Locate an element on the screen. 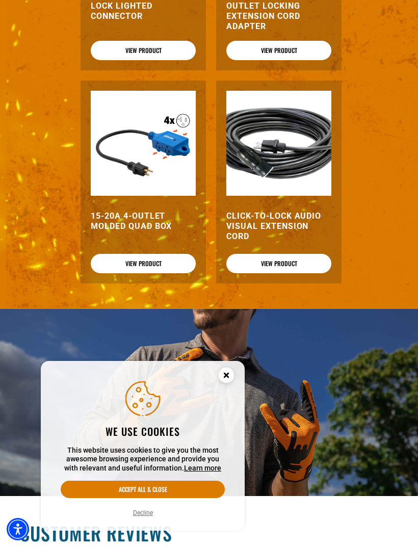 The image size is (418, 547). a: Click-to-Lock Audio Visual Extension Cord is located at coordinates (279, 226).